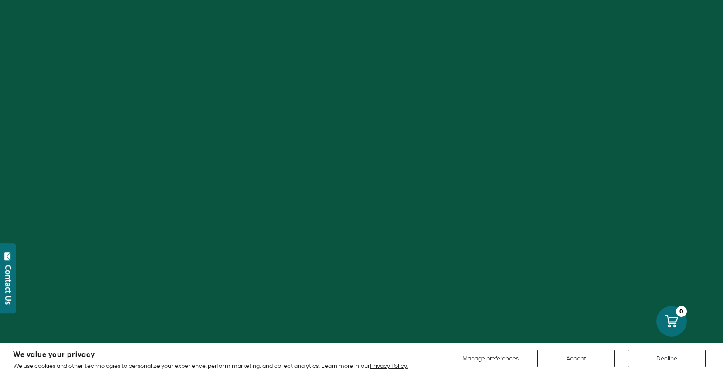 Image resolution: width=723 pixels, height=374 pixels. Describe the element at coordinates (491, 358) in the screenshot. I see `button: Manage preferences` at that location.